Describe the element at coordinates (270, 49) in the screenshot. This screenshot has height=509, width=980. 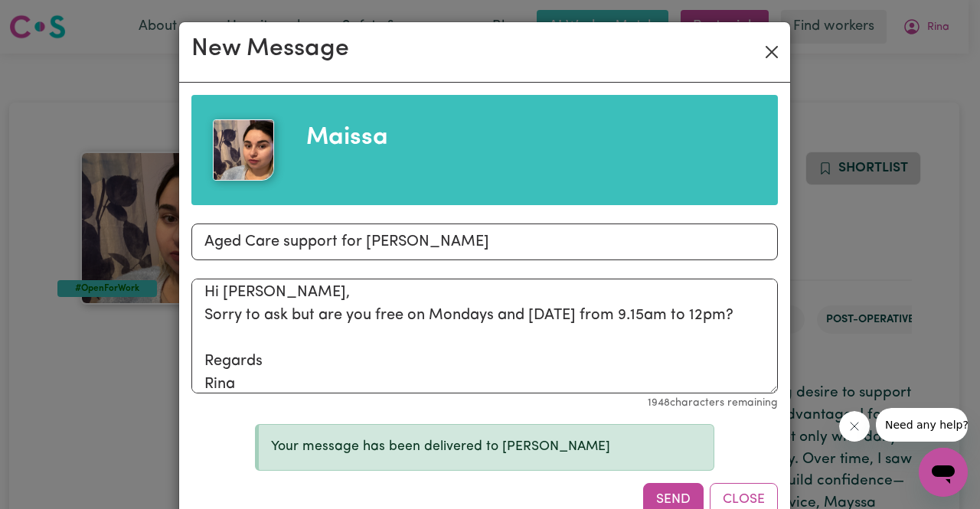
I see `h2: New Message` at that location.